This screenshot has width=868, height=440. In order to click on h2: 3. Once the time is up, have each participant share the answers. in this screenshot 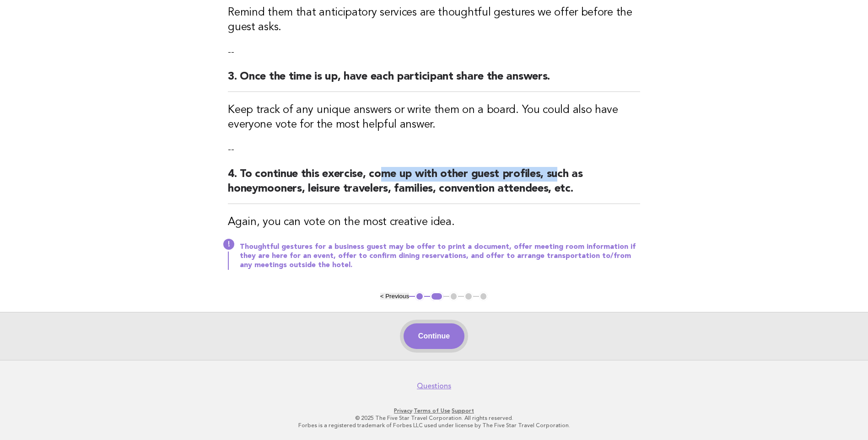, I will do `click(434, 80)`.